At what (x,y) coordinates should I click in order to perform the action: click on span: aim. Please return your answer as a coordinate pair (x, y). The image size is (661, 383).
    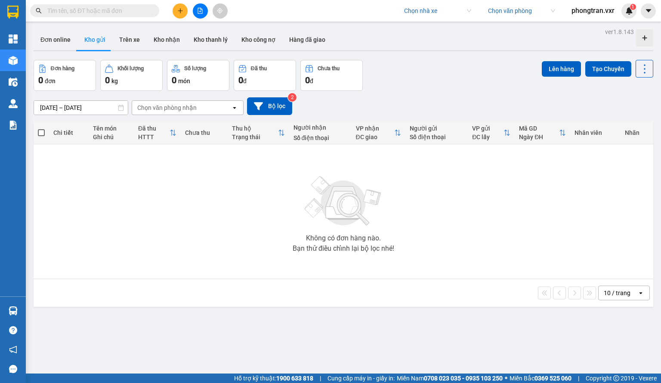
    Looking at the image, I should click on (220, 11).